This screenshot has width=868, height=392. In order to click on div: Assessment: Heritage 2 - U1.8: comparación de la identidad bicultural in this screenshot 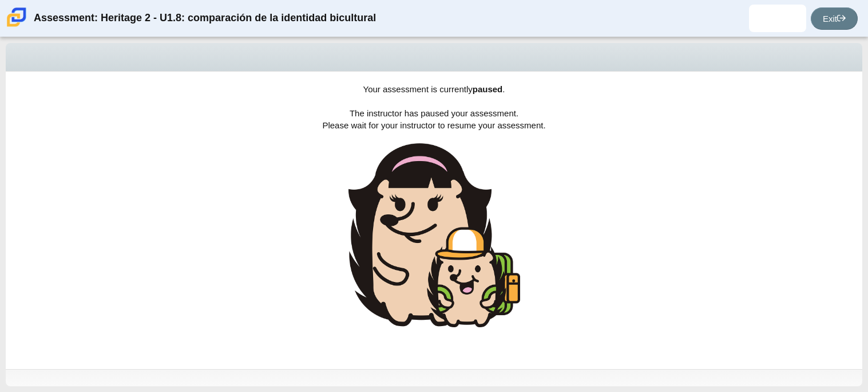, I will do `click(205, 18)`.